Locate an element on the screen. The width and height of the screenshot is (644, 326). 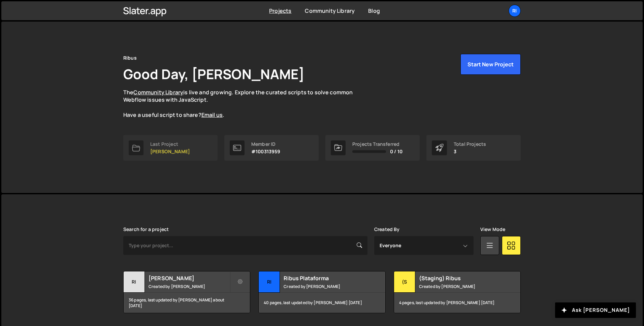
label: View Mode is located at coordinates (493, 229).